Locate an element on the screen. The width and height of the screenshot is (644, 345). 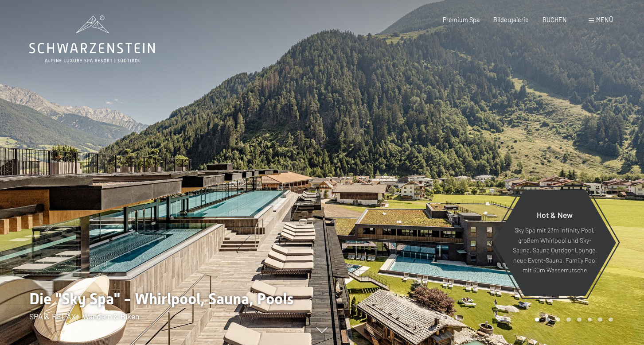
a: Hot & New Sky Spa mit 23m Infinity Pool, großem Whirlpool und Sky-Sauna, Sauna Outdoor Lounge, ne... is located at coordinates (555, 243).